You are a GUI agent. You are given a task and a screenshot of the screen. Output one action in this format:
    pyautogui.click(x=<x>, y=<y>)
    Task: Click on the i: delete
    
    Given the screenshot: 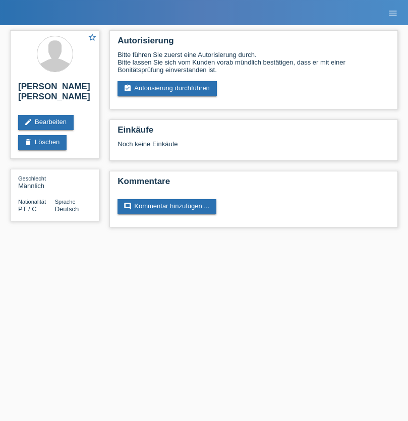 What is the action you would take?
    pyautogui.click(x=28, y=142)
    